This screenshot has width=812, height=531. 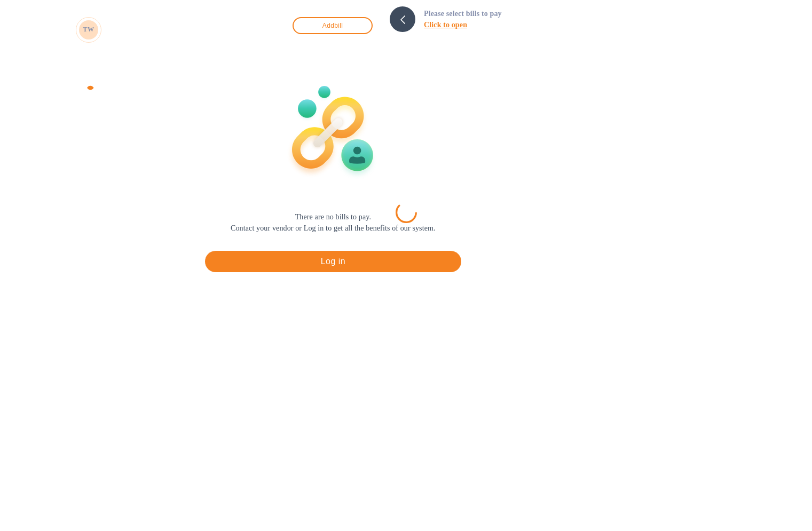 What do you see at coordinates (11, 74) in the screenshot?
I see `b: Bills` at bounding box center [11, 74].